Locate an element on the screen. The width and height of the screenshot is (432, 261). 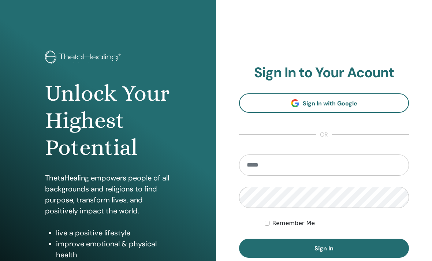
span: Sign In with Google is located at coordinates (330, 103).